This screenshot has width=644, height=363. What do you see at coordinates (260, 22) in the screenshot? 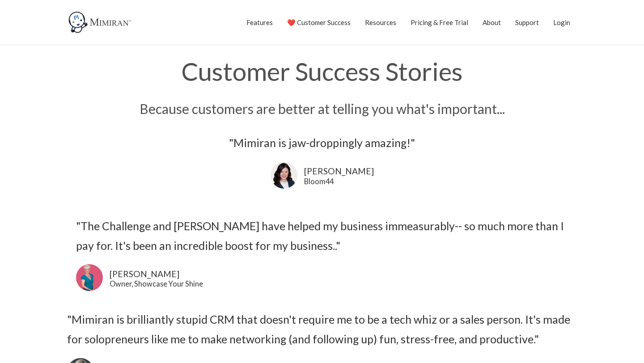
I see `a: Features` at bounding box center [260, 22].